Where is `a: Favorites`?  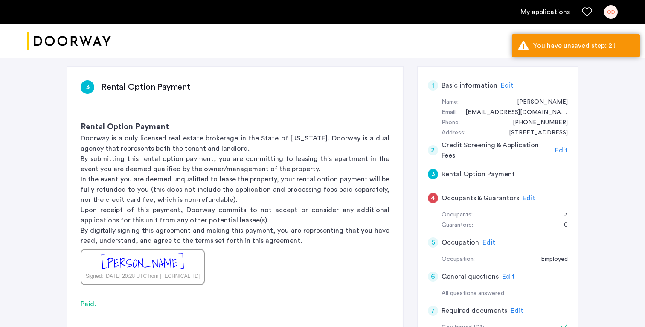 a: Favorites is located at coordinates (587, 12).